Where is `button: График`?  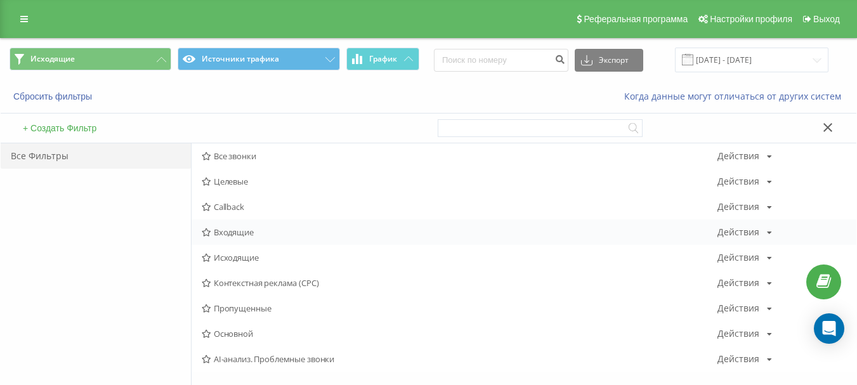
button: График is located at coordinates (382, 59).